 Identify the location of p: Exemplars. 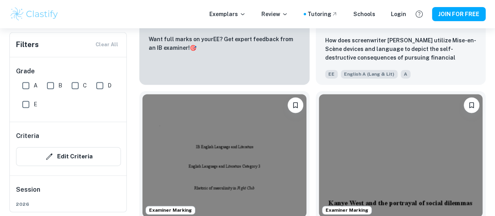
(227, 14).